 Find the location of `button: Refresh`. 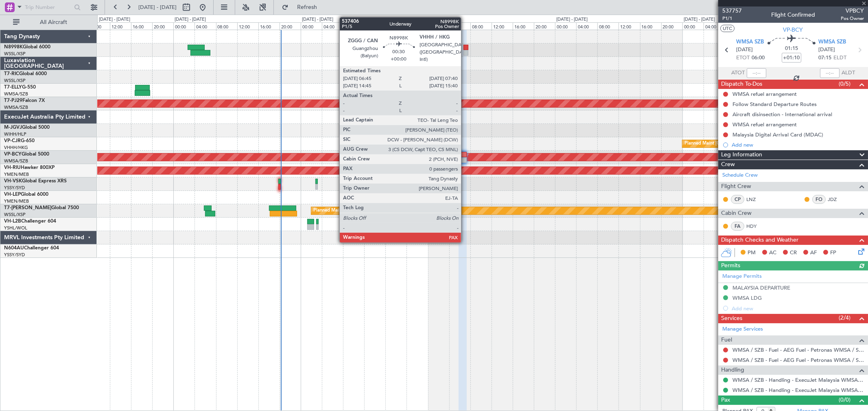

button: Refresh is located at coordinates (302, 7).